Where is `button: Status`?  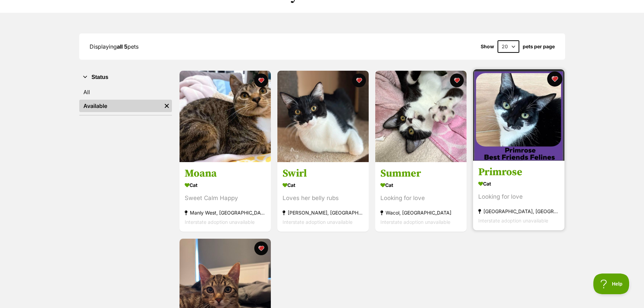 button: Status is located at coordinates (125, 77).